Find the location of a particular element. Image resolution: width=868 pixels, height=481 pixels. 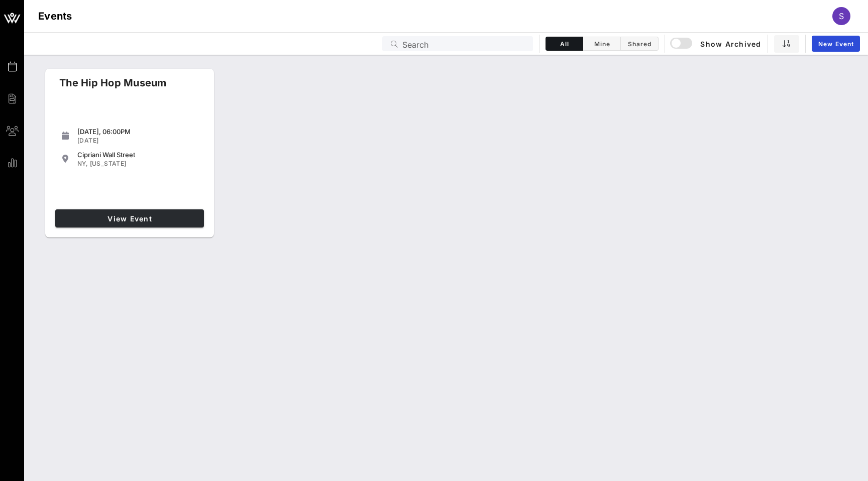

button: Mine is located at coordinates (601, 43).